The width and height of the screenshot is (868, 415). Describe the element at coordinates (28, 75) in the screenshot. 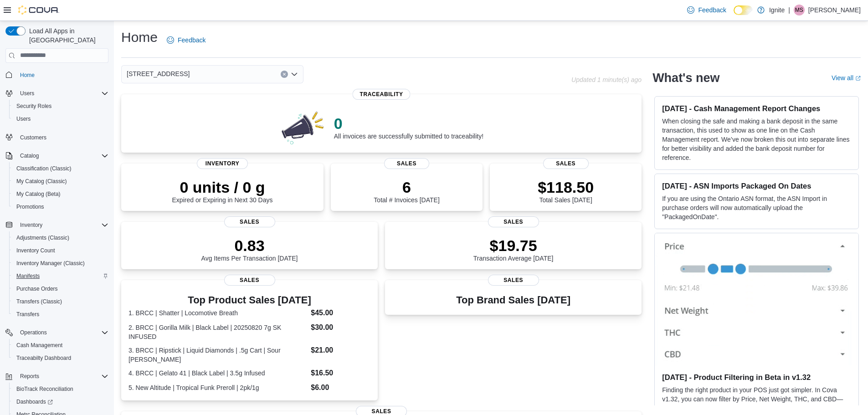

I see `a: Home` at that location.